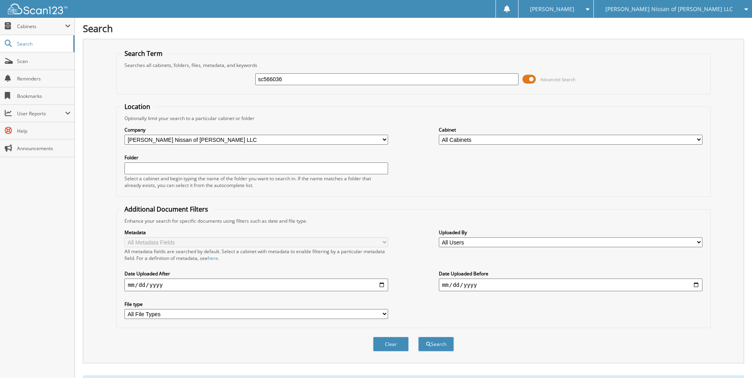  What do you see at coordinates (413, 221) in the screenshot?
I see `div: Enhance your search for specific documents using filters such as date and file type.` at bounding box center [413, 221].